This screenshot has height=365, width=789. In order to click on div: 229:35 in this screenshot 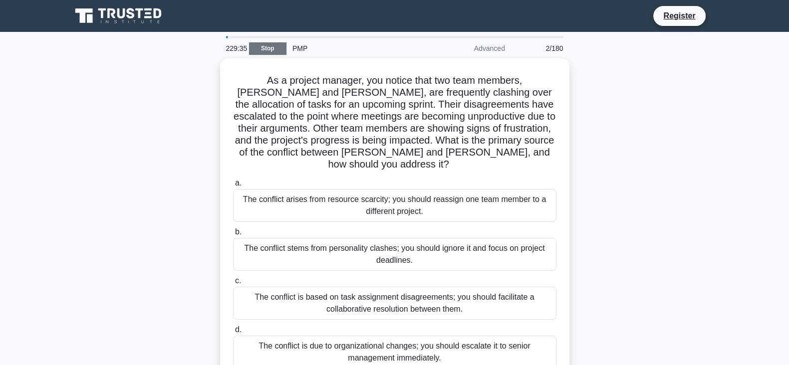, I will do `click(234, 48)`.